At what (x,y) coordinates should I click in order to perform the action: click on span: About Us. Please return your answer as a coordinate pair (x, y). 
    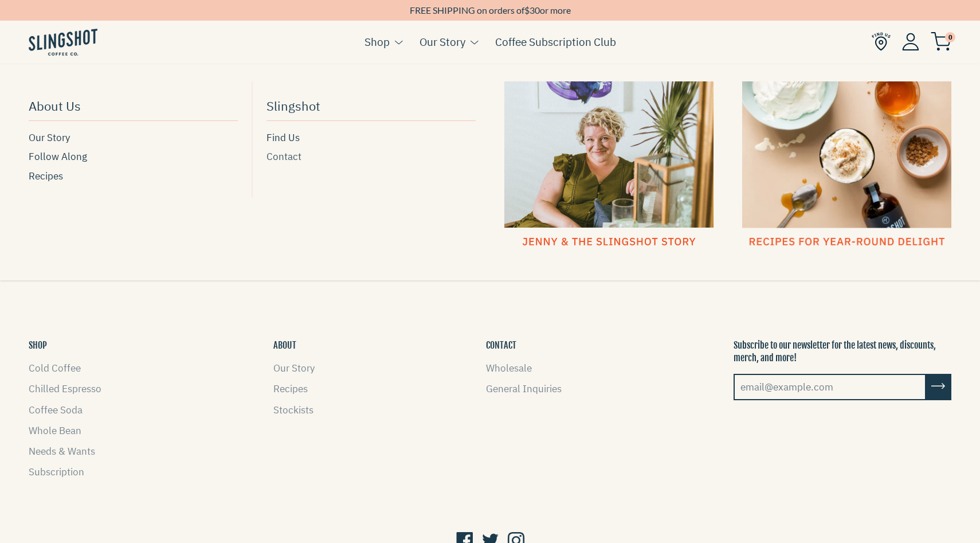
    Looking at the image, I should click on (55, 105).